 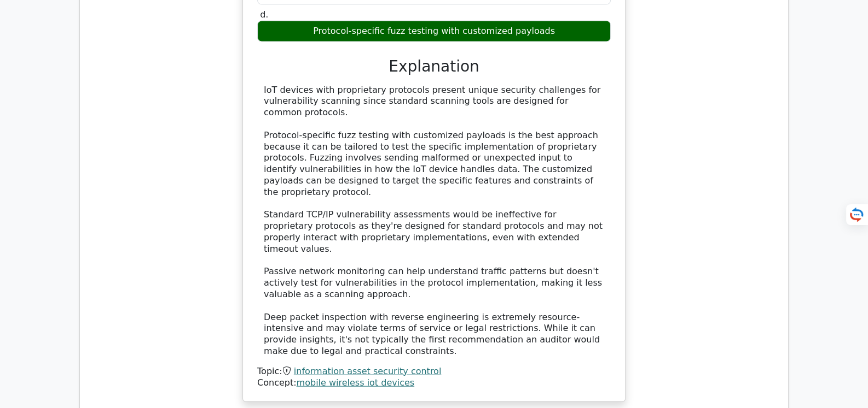 What do you see at coordinates (355, 382) in the screenshot?
I see `a: mobile wireless iot devices` at bounding box center [355, 382].